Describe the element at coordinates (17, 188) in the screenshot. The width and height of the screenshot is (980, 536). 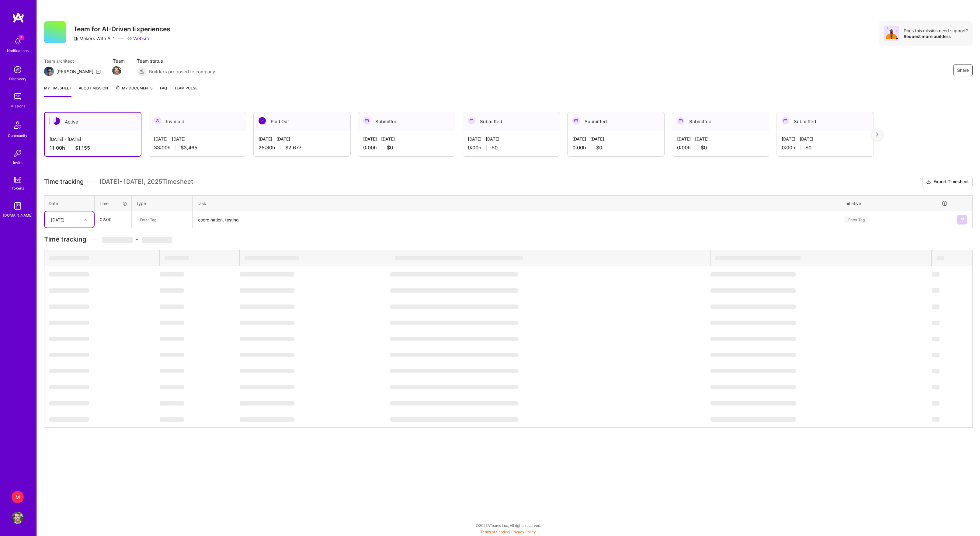
I see `div: Tokens` at that location.